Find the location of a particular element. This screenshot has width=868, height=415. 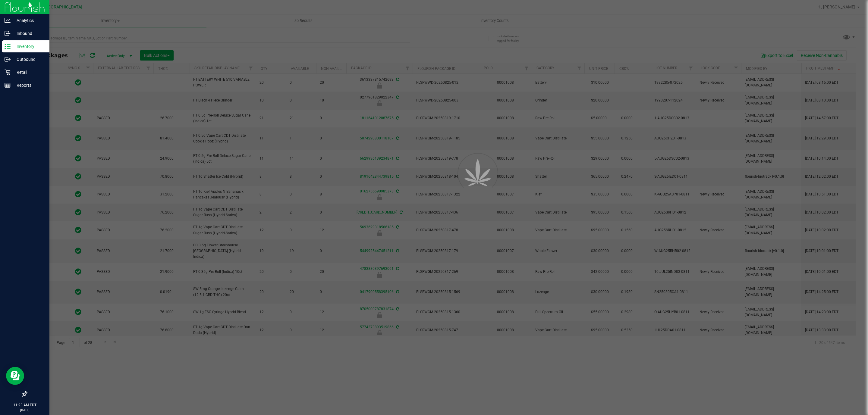

p: Outbound is located at coordinates (29, 60).